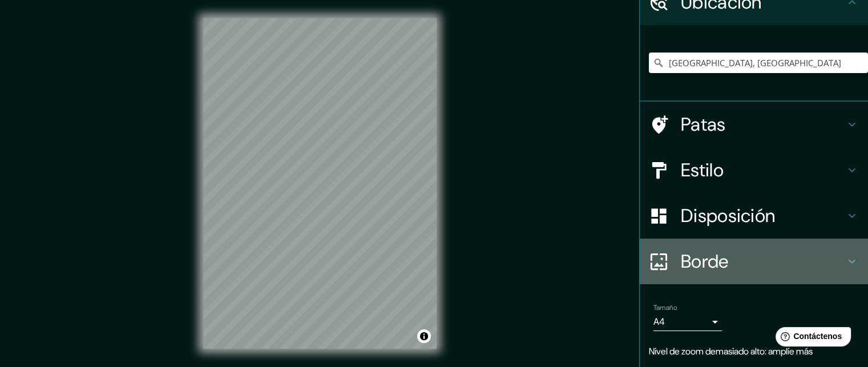  Describe the element at coordinates (731, 351) in the screenshot. I see `font: Nivel de zoom demasiado alto: amplíe más` at that location.